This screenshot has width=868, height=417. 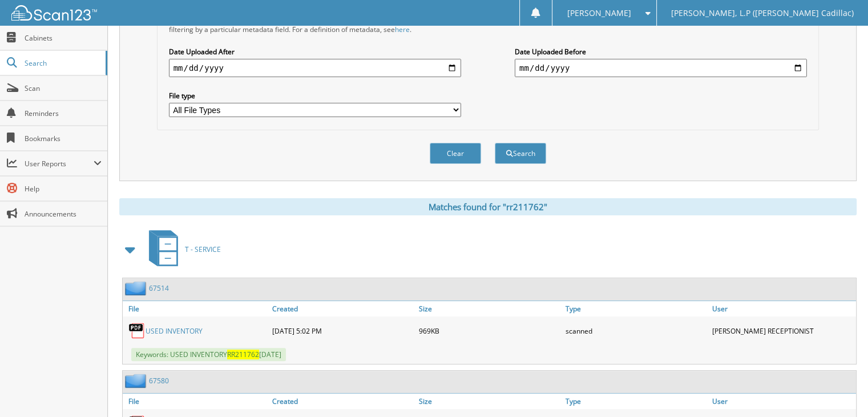 What do you see at coordinates (137, 331) in the screenshot?
I see `img: PDF.png` at bounding box center [137, 331].